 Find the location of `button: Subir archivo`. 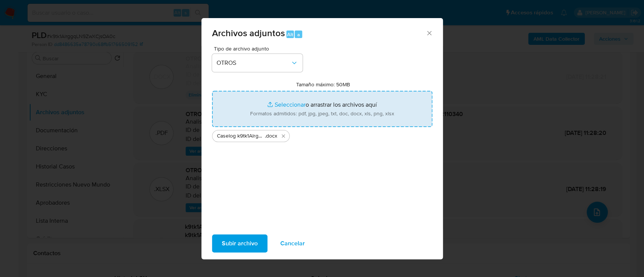

button: Subir archivo is located at coordinates (240, 243).